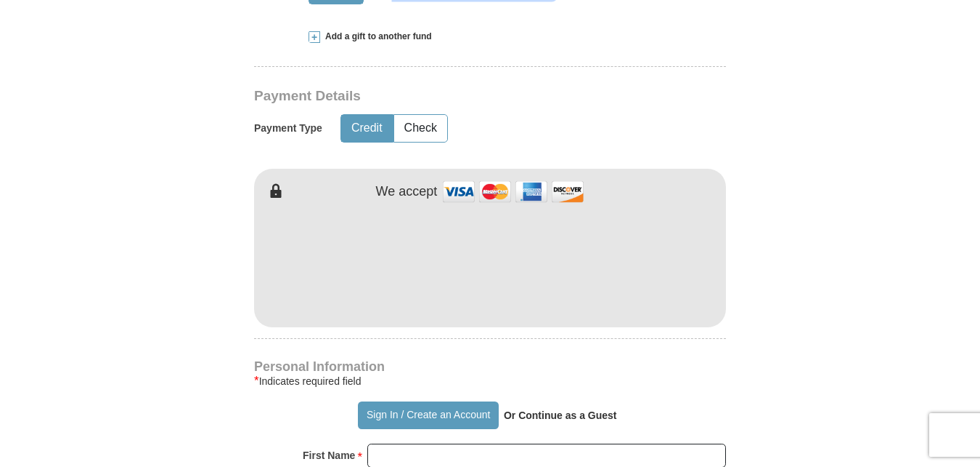  What do you see at coordinates (560, 415) in the screenshot?
I see `strong: Or Continue as a Guest` at bounding box center [560, 415].